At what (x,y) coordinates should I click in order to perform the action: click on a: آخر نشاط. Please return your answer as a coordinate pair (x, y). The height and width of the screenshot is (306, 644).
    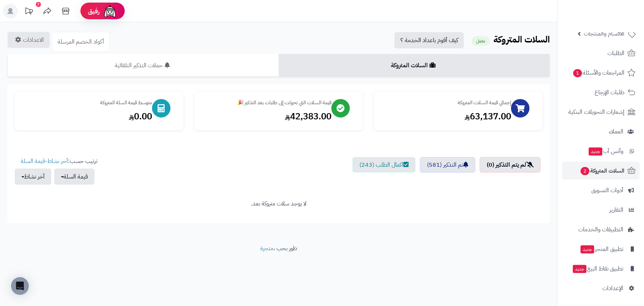
    Looking at the image, I should click on (58, 161).